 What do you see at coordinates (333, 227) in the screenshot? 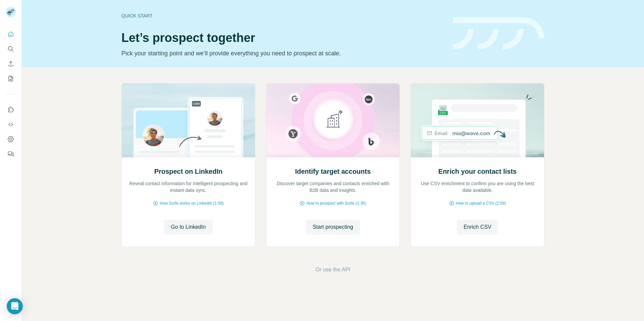
I see `span: Start prospecting` at bounding box center [333, 227].